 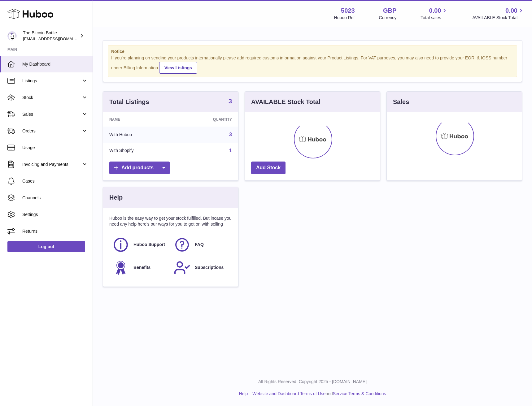 What do you see at coordinates (318, 394) in the screenshot?
I see `li: and` at bounding box center [318, 394].